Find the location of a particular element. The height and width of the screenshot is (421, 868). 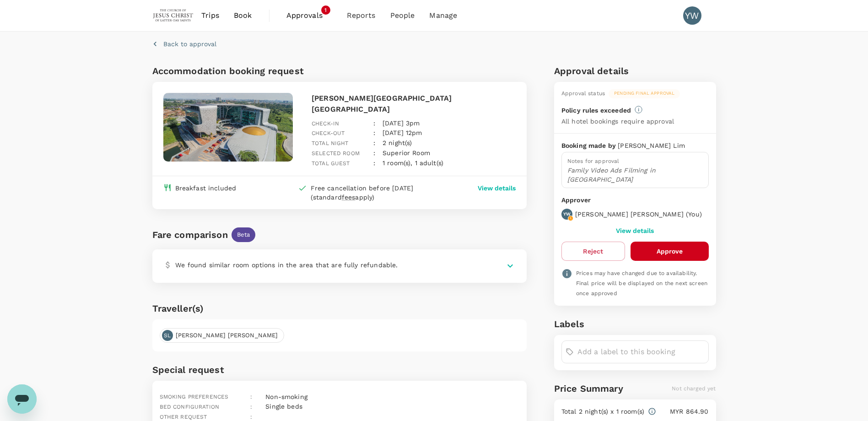

span: Manage is located at coordinates (443, 16).